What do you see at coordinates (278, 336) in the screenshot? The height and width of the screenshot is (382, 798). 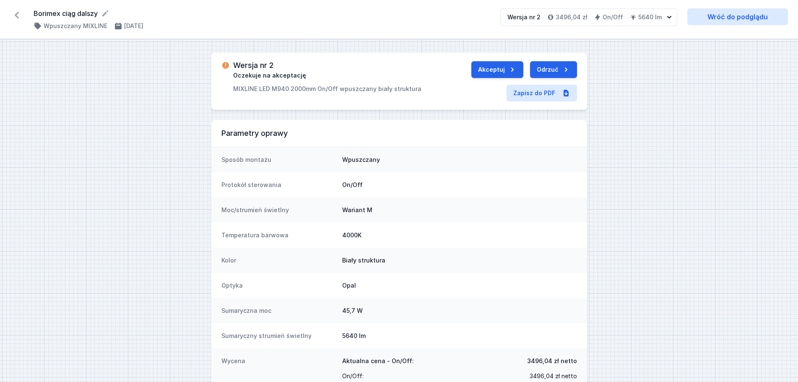 I see `dt: Sumaryczny strumień świetlny` at bounding box center [278, 336].